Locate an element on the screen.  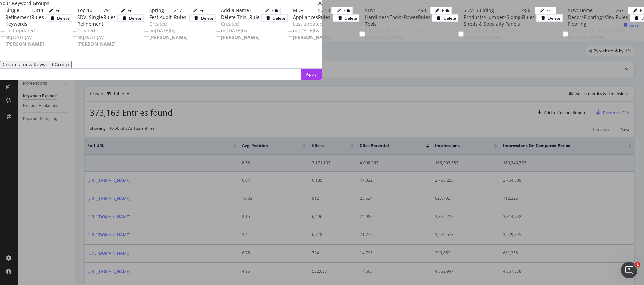
div: MDV: Appliances is located at coordinates (305, 14).